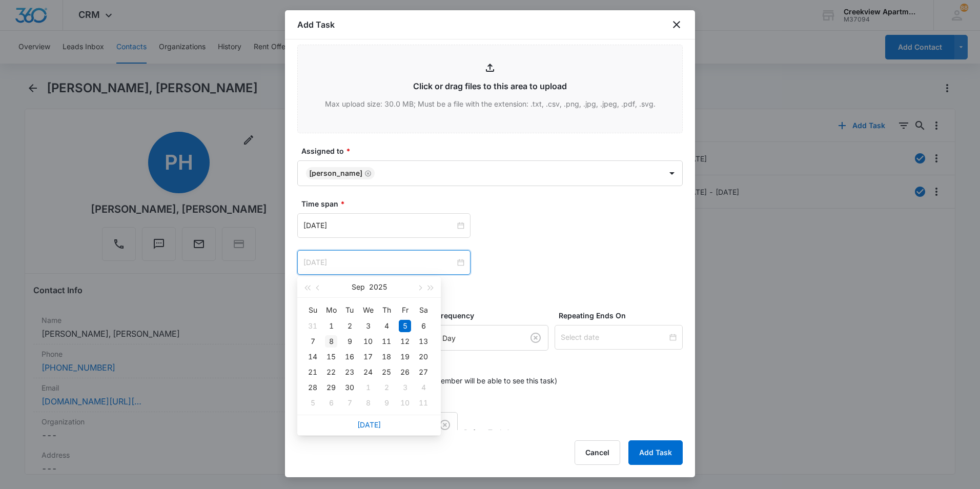 Image resolution: width=980 pixels, height=489 pixels. Describe the element at coordinates (424, 387) in the screenshot. I see `td: 2025-10-04` at that location.